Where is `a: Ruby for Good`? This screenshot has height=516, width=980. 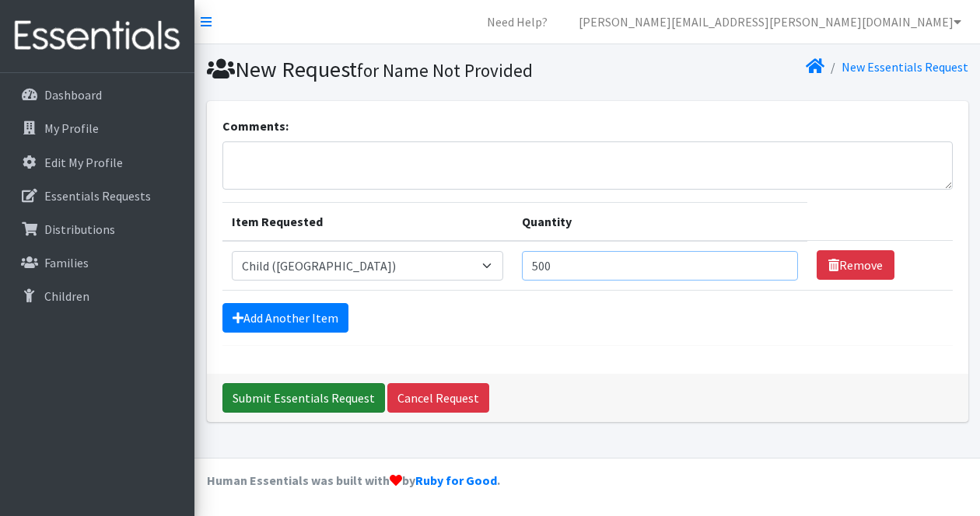
a: Ruby for Good is located at coordinates (456, 480).